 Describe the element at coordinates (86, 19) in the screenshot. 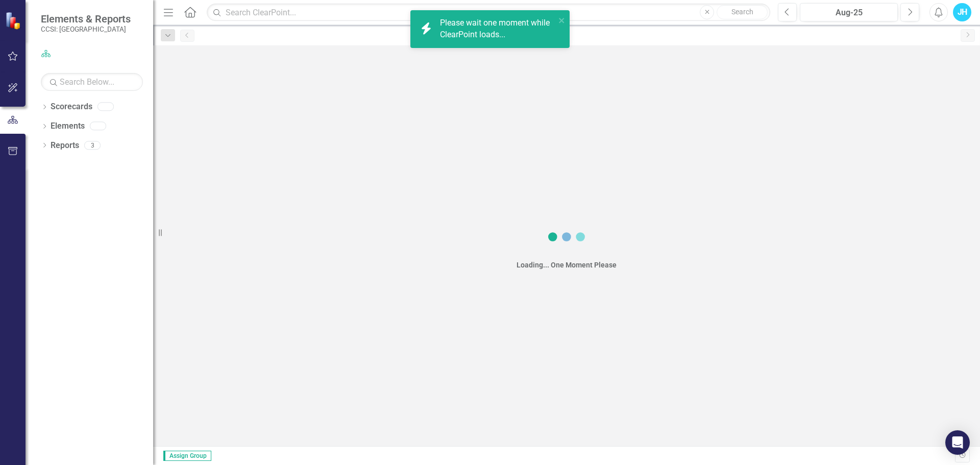

I see `span: Elements & Reports` at that location.